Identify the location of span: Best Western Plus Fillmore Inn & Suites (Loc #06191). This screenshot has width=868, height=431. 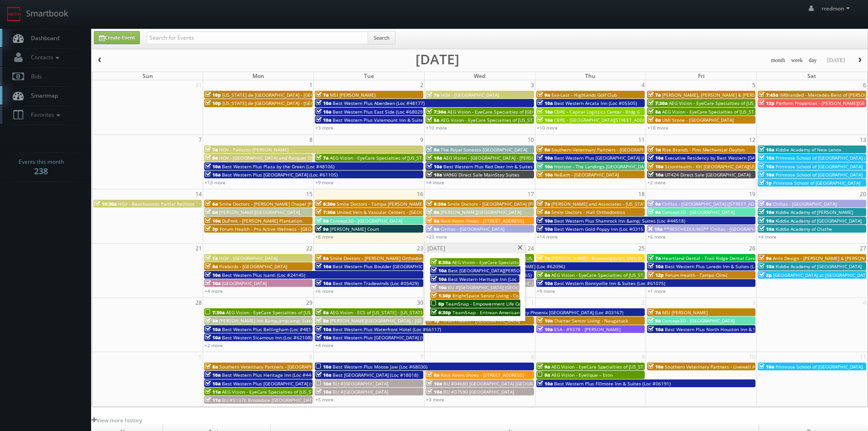
(612, 384).